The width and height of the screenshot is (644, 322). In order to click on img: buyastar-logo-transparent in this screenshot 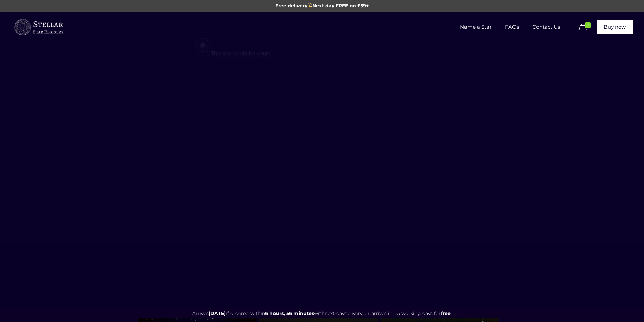, I will do `click(38, 27)`.